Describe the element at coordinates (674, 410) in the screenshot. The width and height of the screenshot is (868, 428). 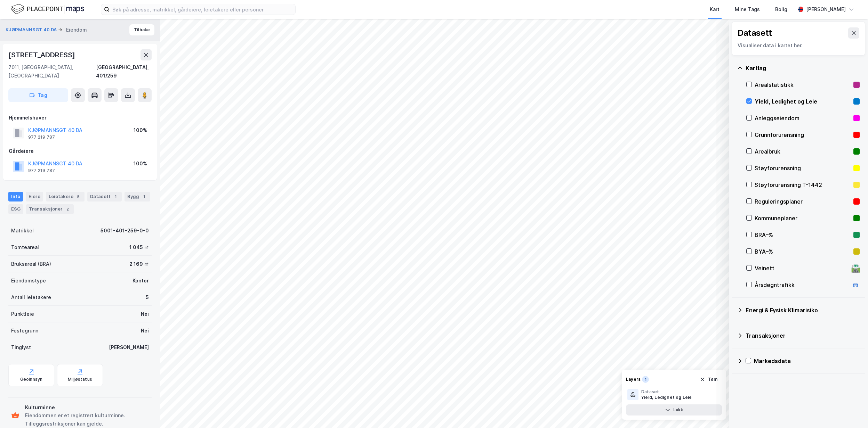
I see `button: Lukk` at that location.